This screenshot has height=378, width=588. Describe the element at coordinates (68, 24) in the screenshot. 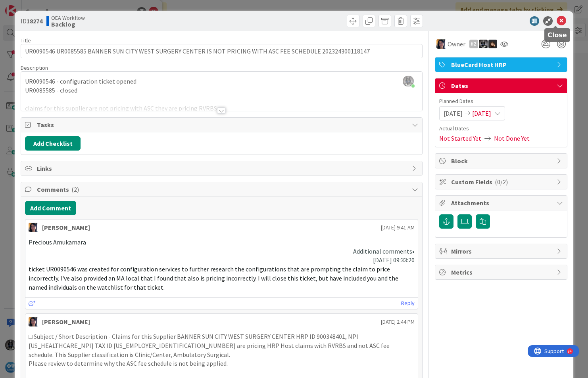

I see `b: Backlog` at that location.